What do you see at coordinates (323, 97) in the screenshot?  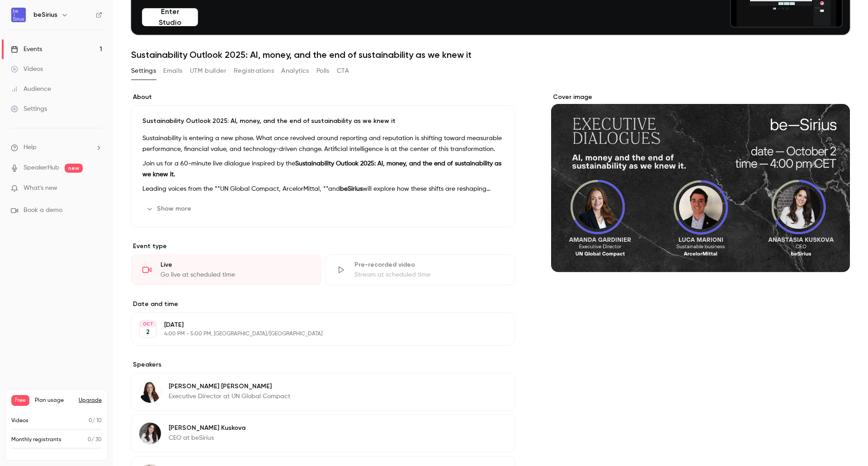 I see `label: About` at bounding box center [323, 97].